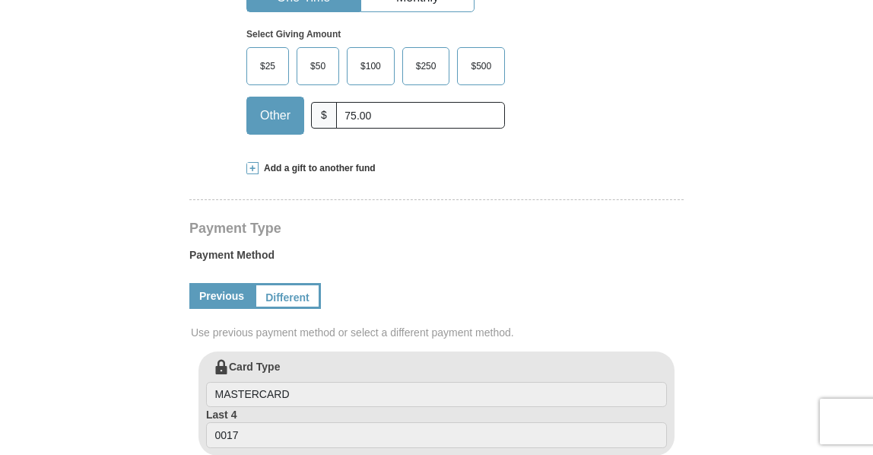  Describe the element at coordinates (437, 228) in the screenshot. I see `h4: Payment Type` at that location.